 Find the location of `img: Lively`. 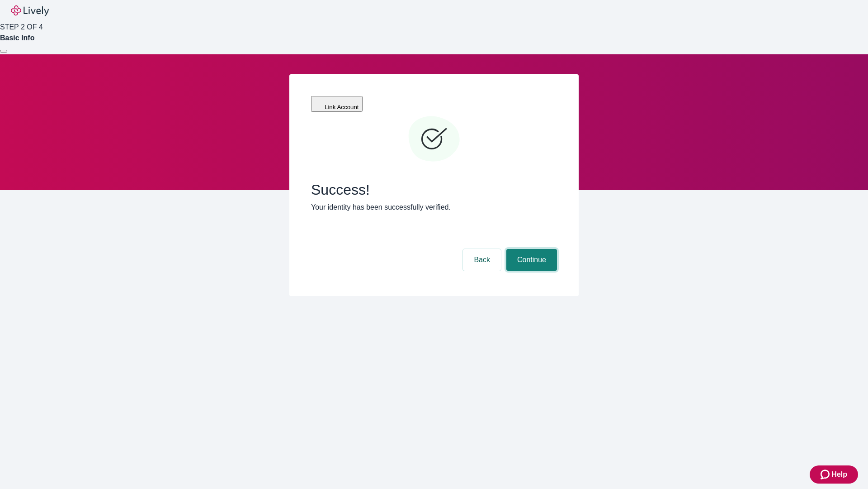

img: Lively is located at coordinates (30, 11).